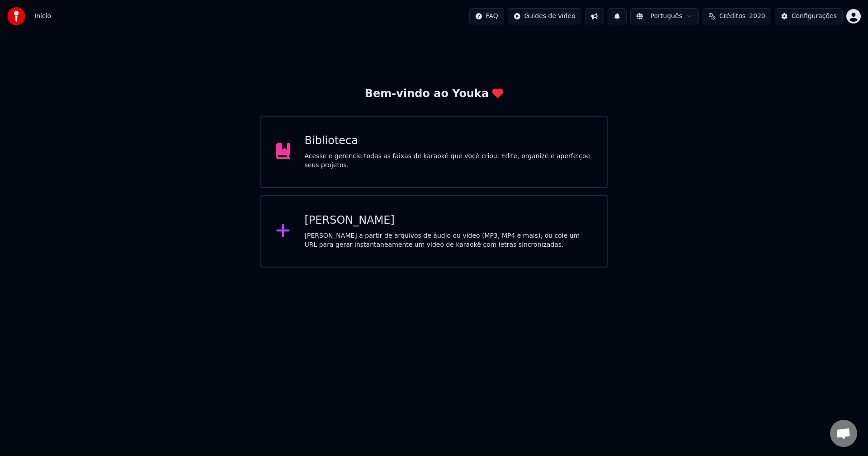 This screenshot has width=868, height=456. I want to click on div: Acesse e gerencie todas as faixas de karaokê que você criou. Edite, organize e aperfeiçoe seus pr..., so click(449, 161).